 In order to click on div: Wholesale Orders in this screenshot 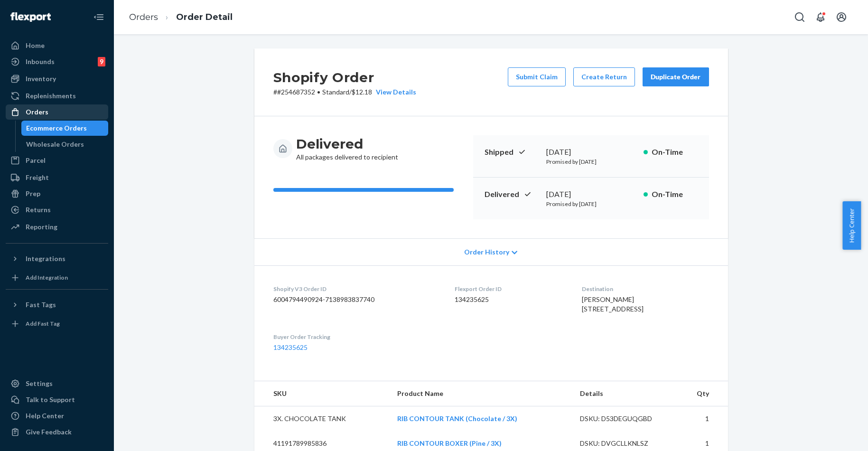, I will do `click(55, 144)`.